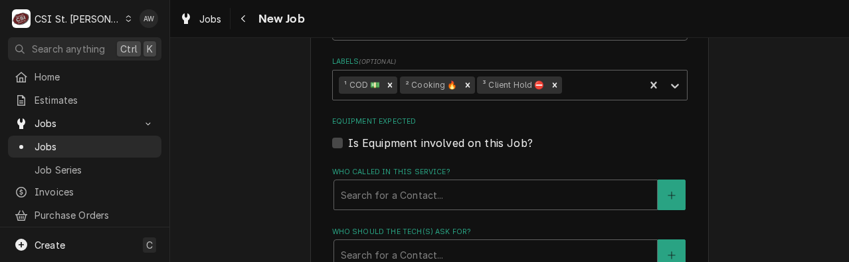 The height and width of the screenshot is (262, 849). What do you see at coordinates (84, 215) in the screenshot?
I see `a: Purchase Orders` at bounding box center [84, 215].